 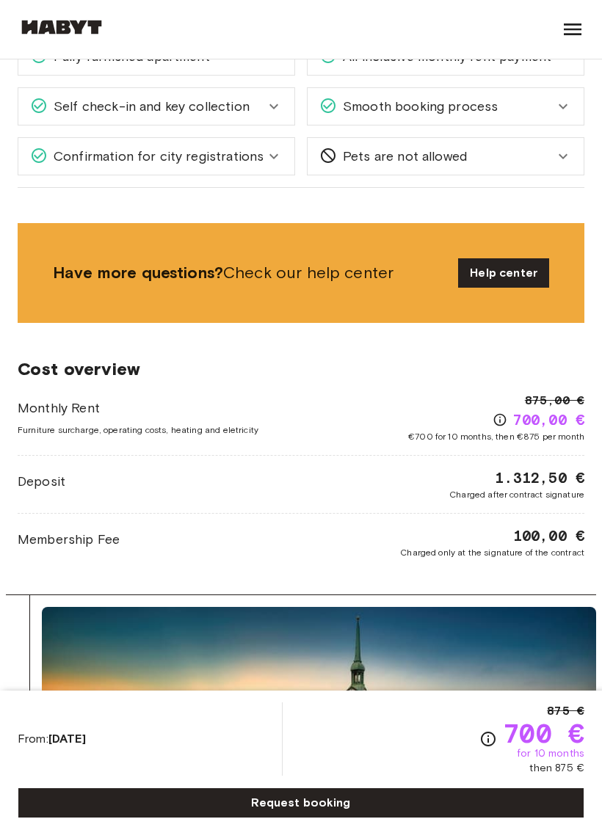 What do you see at coordinates (548, 536) in the screenshot?
I see `span: 100,00 €` at bounding box center [548, 536].